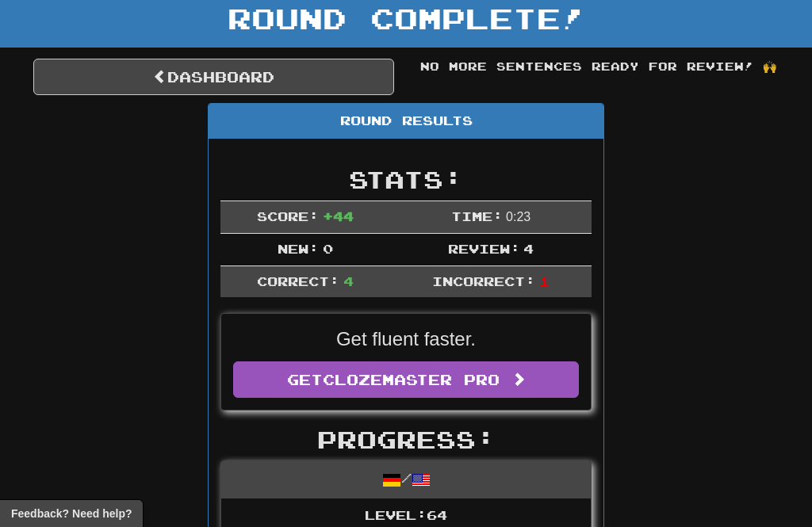  What do you see at coordinates (298, 281) in the screenshot?
I see `span: Correct:` at bounding box center [298, 281].